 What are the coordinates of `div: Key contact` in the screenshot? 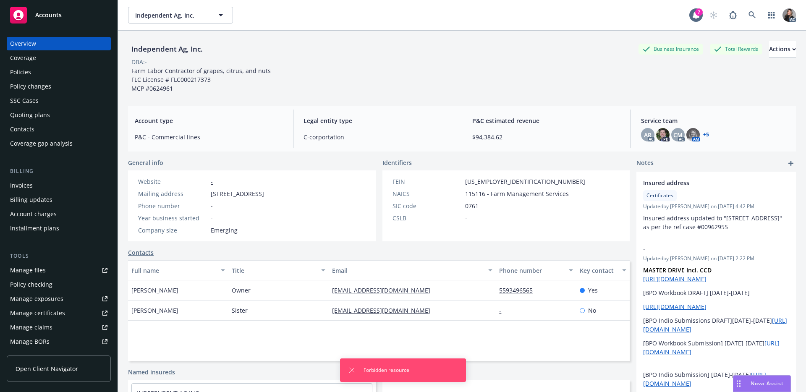 It's located at (598, 270).